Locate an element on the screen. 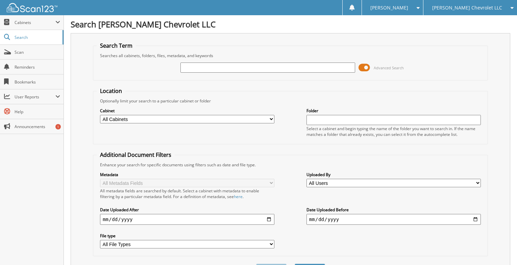 Image resolution: width=517 pixels, height=265 pixels. label: Metadata is located at coordinates (187, 174).